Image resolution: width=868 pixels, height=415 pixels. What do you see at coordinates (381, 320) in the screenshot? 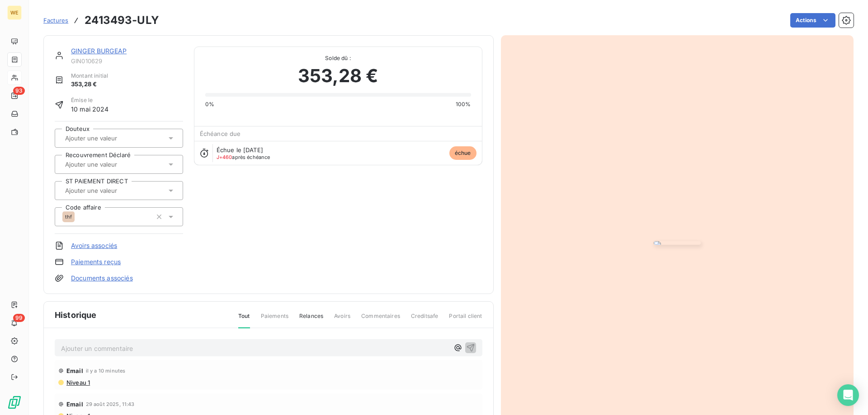
I see `span: Commentaires` at bounding box center [381, 320].